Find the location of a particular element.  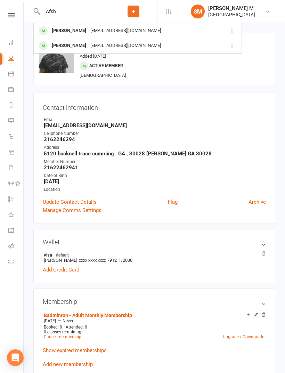

div: Cellphone Number is located at coordinates (155, 133).